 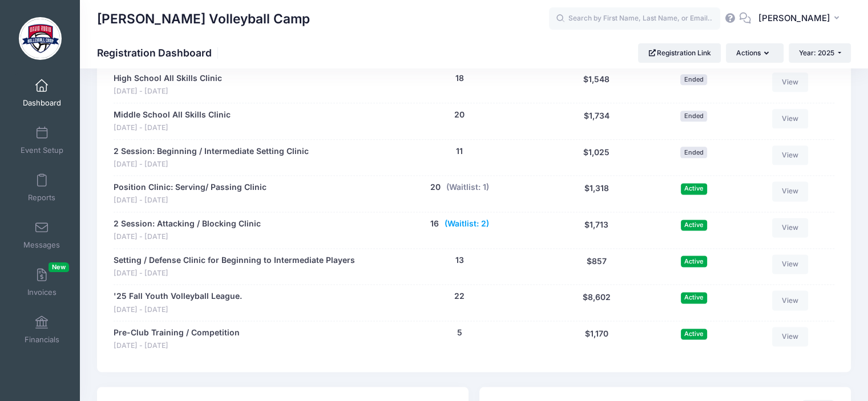 What do you see at coordinates (42, 292) in the screenshot?
I see `span: Invoices` at bounding box center [42, 292].